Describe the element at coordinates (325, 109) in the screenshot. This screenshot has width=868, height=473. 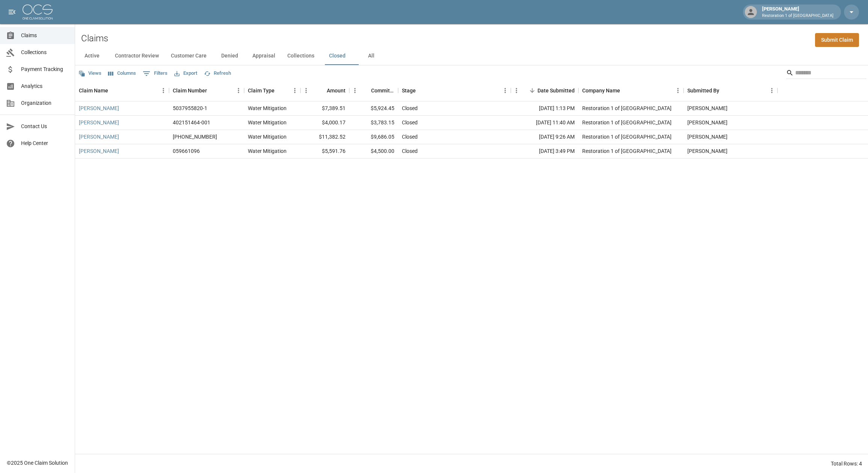
I see `div: $7,389.51` at that location.